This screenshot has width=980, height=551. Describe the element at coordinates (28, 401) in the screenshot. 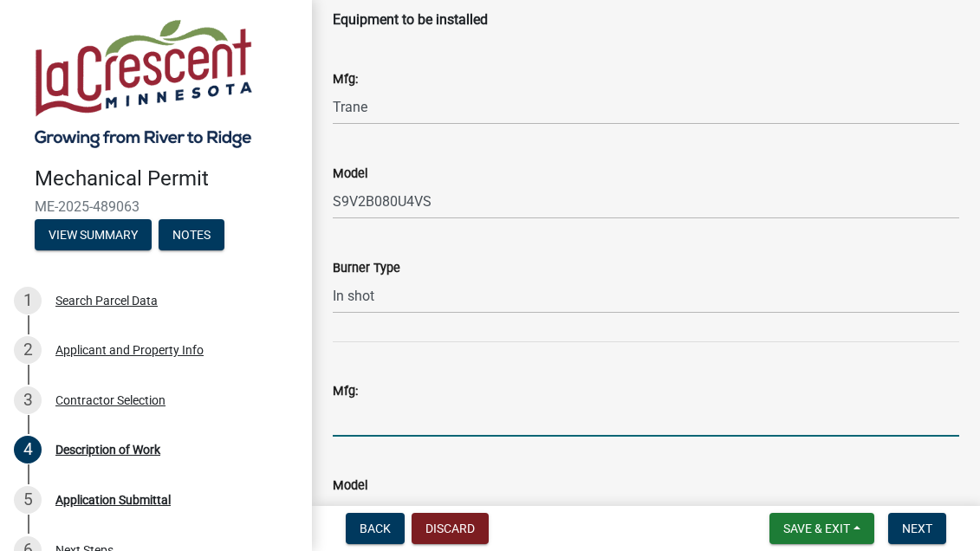

I see `div: 3` at that location.